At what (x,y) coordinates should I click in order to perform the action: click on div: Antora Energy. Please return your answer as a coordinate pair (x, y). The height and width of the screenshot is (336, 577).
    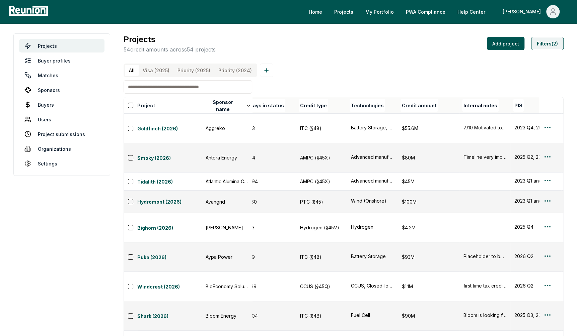
    Looking at the image, I should click on (227, 158).